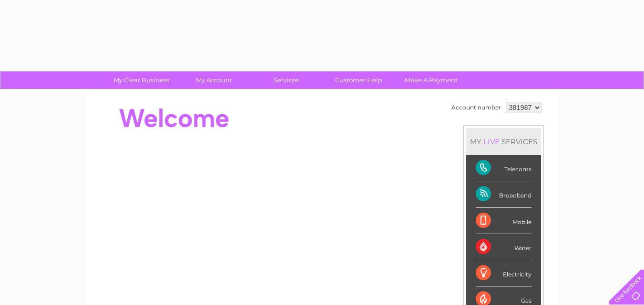 Image resolution: width=644 pixels, height=305 pixels. I want to click on div: MY SERVICES, so click(503, 141).